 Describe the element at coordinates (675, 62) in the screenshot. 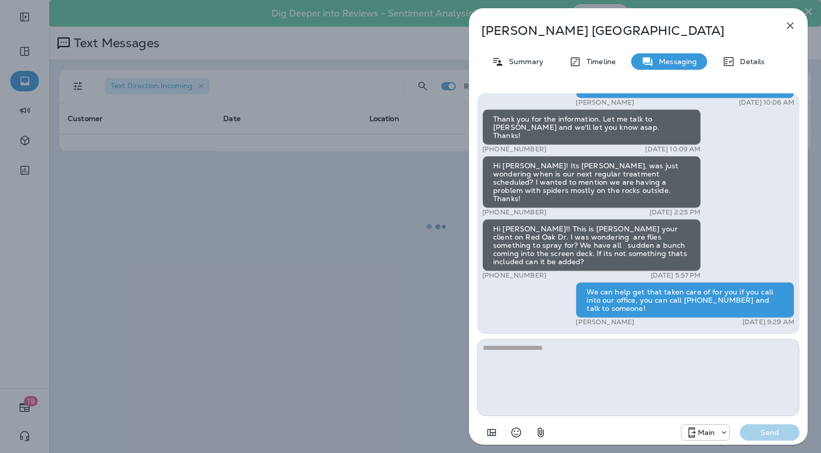

I see `p: Messaging` at that location.